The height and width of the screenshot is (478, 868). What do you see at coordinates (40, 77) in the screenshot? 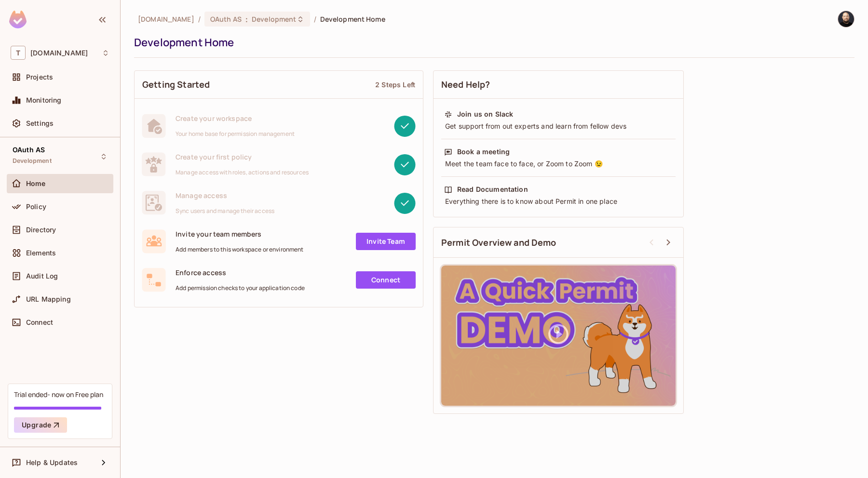
I see `span: Projects` at bounding box center [40, 77].